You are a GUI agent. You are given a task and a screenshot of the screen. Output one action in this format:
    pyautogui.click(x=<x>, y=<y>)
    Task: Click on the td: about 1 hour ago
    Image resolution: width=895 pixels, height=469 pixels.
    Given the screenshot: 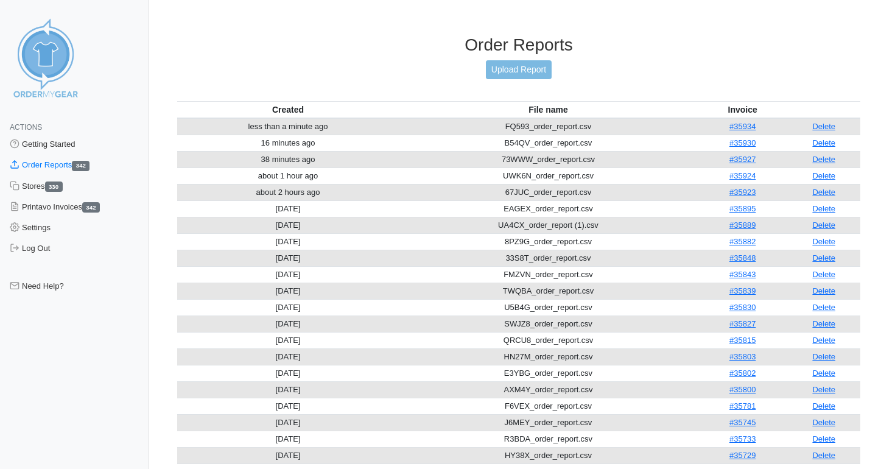 What is the action you would take?
    pyautogui.click(x=288, y=175)
    